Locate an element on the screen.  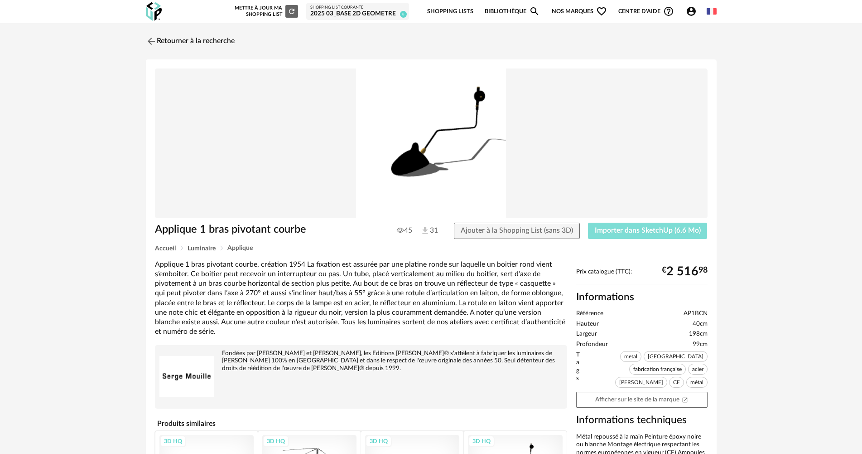
span: Applique is located at coordinates (240, 248).